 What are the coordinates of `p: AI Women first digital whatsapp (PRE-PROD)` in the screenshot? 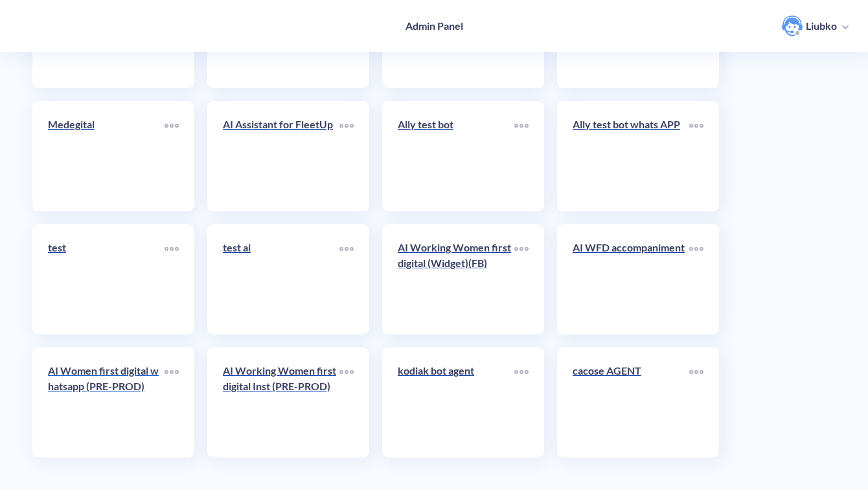 It's located at (106, 378).